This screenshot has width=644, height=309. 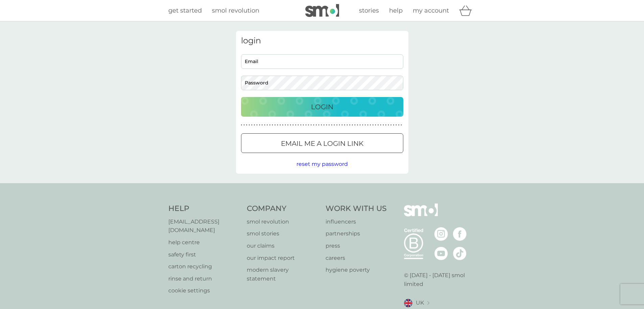 I want to click on a: my account, so click(x=431, y=11).